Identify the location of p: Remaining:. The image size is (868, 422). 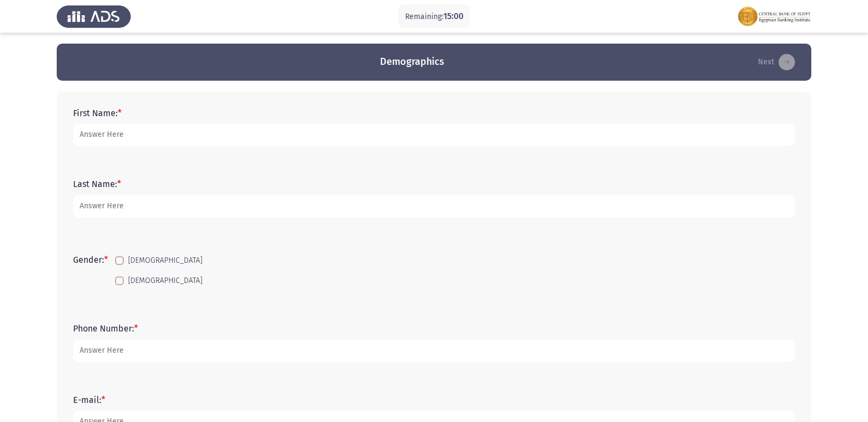
(434, 16).